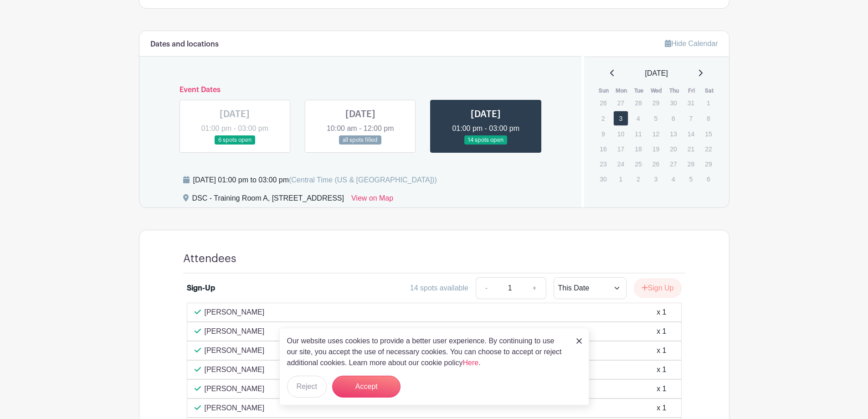 The image size is (868, 419). I want to click on a: Here, so click(471, 362).